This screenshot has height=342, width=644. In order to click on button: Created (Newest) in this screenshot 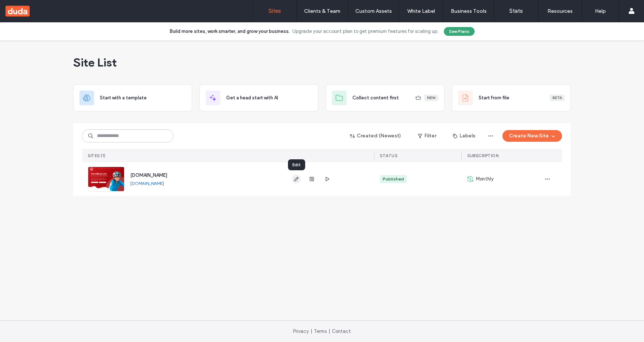, I will do `click(376, 136)`.